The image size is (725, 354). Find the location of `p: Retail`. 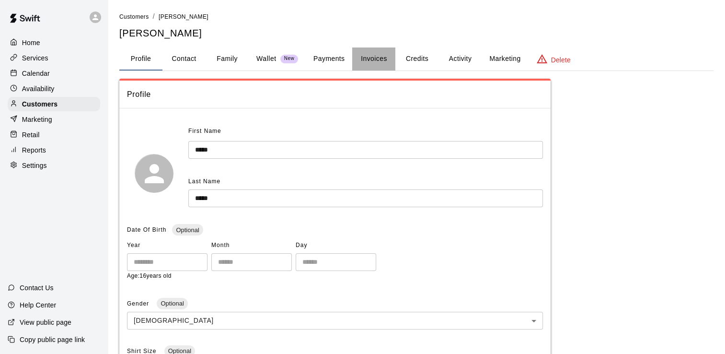

p: Retail is located at coordinates (31, 135).